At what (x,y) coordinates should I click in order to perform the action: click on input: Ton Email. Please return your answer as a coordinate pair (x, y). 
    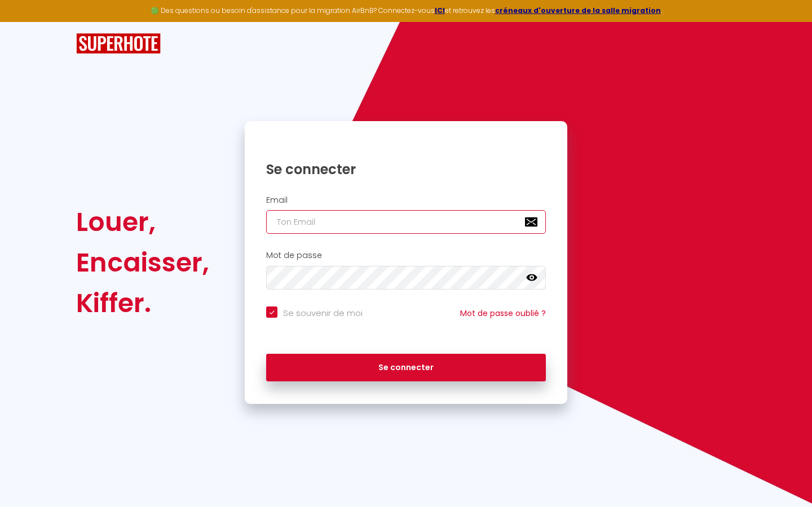
    Looking at the image, I should click on (406, 222).